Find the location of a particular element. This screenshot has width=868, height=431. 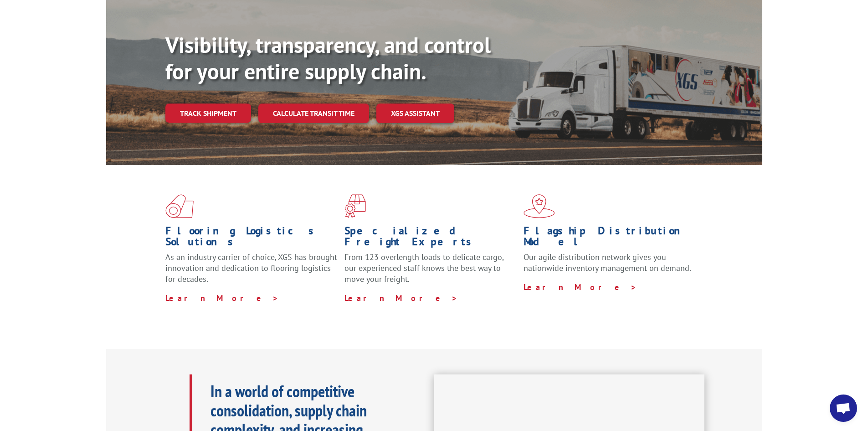

h1: Flagship Distribution Model is located at coordinates (609, 238).